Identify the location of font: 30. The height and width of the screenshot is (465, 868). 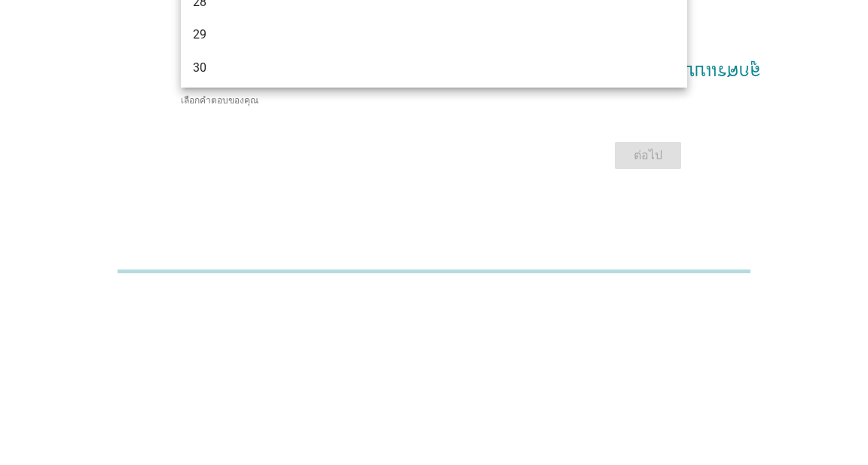
(200, 242).